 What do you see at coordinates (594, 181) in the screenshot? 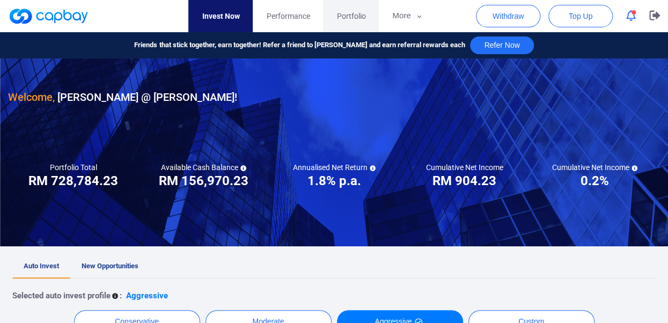
I see `h3: 0.2%` at bounding box center [594, 181].